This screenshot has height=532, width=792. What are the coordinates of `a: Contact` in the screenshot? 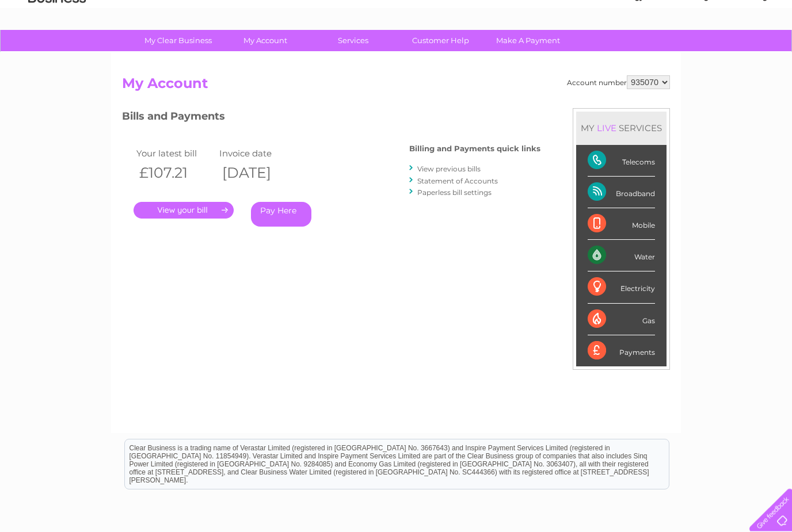 It's located at (729, 53).